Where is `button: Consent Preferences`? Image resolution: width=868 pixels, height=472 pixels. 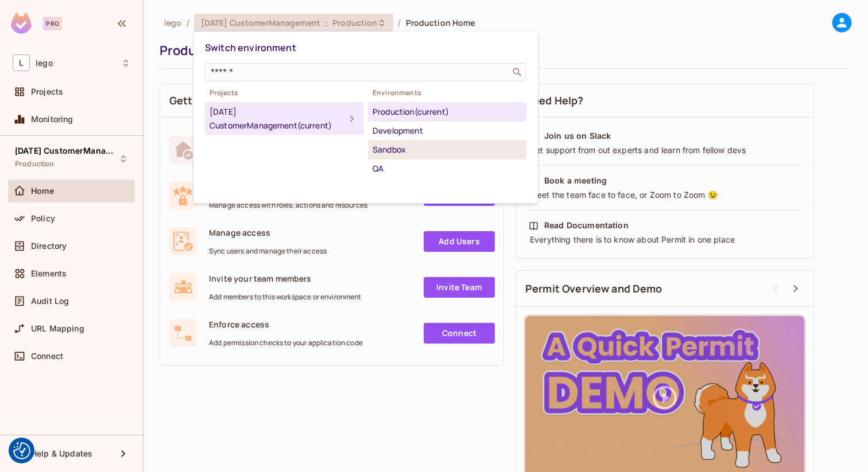
button: Consent Preferences is located at coordinates (22, 451).